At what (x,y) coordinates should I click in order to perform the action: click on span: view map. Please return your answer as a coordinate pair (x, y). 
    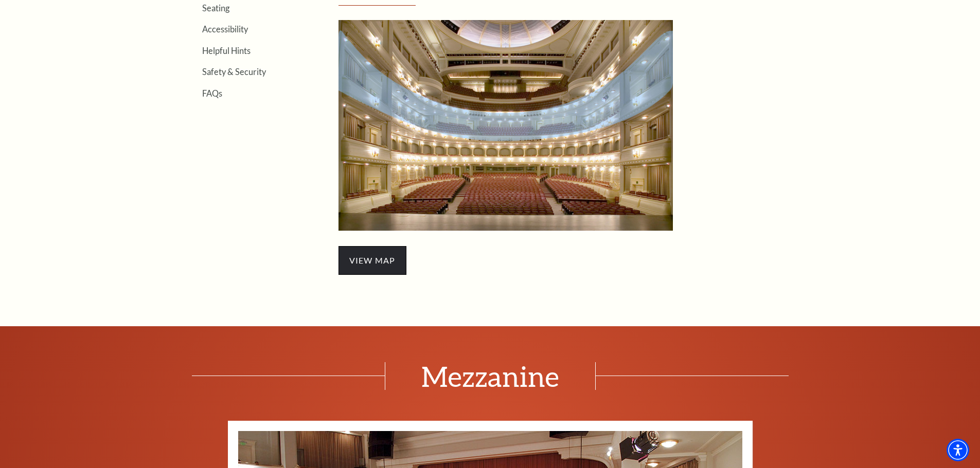
    Looking at the image, I should click on (372, 260).